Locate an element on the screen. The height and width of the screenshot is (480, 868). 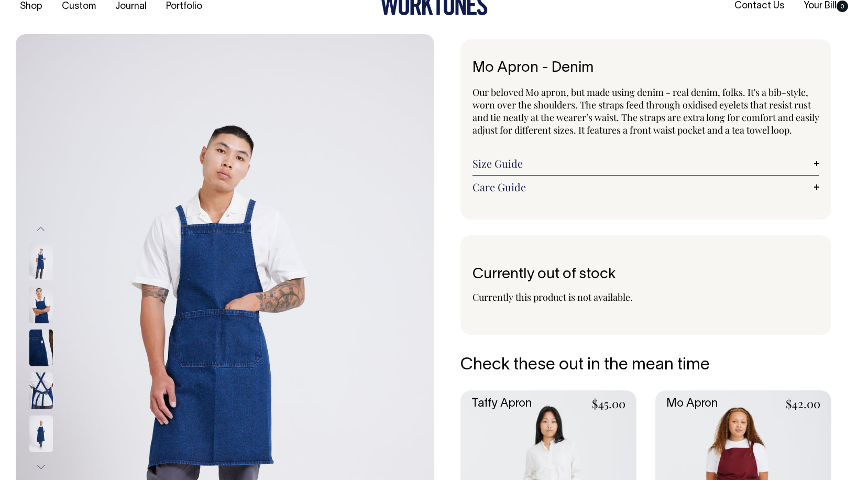
a: Size Guide is located at coordinates (646, 163).